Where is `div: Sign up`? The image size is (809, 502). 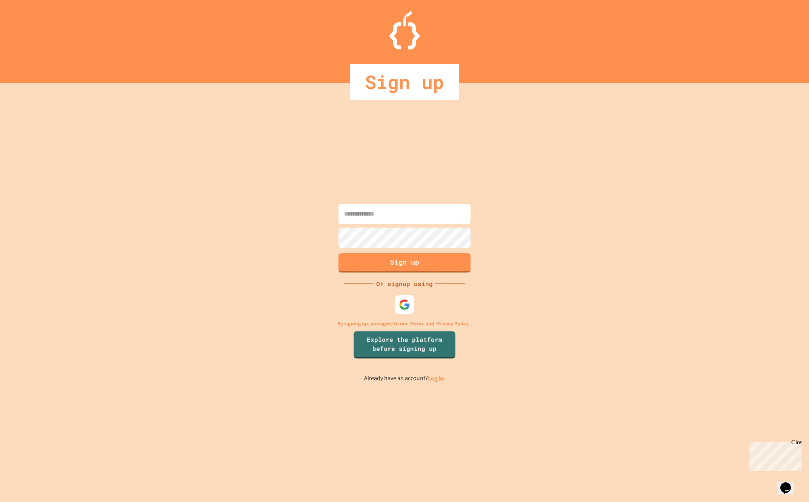 div: Sign up is located at coordinates (405, 82).